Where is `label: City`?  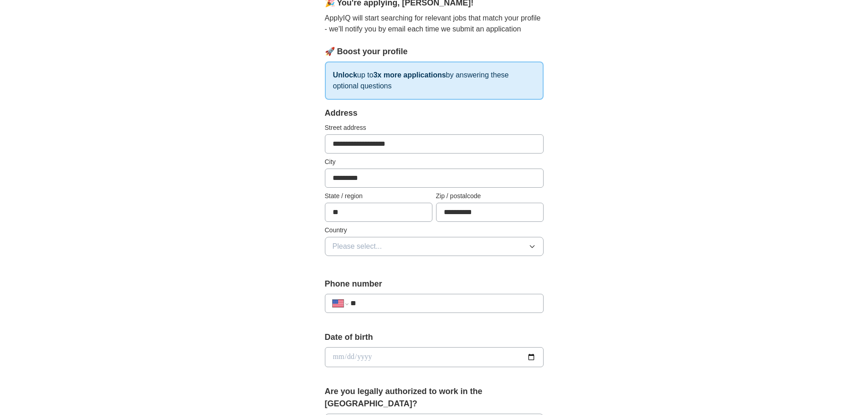 label: City is located at coordinates (434, 161).